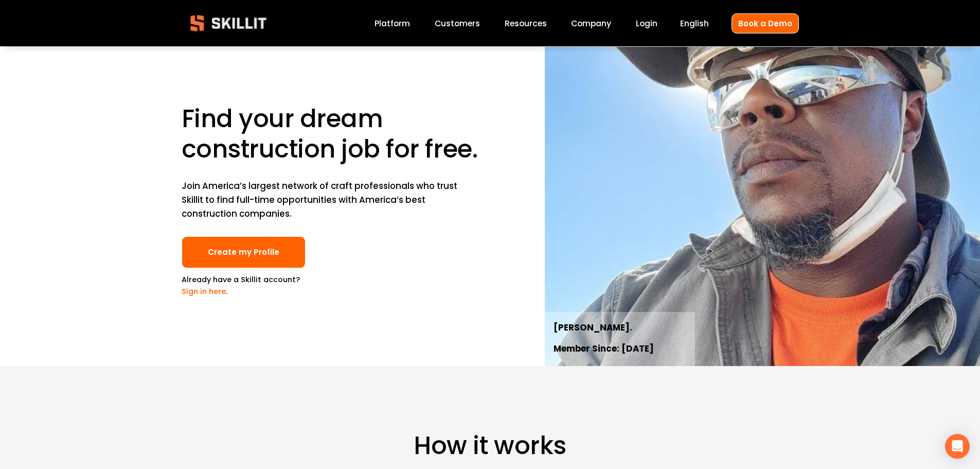 This screenshot has height=469, width=980. I want to click on a: Skillit, so click(228, 23).